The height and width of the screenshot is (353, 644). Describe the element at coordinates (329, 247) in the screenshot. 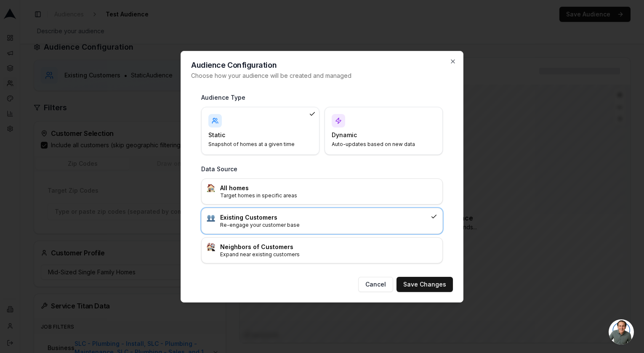

I see `h3: Neighbors of Customers` at that location.